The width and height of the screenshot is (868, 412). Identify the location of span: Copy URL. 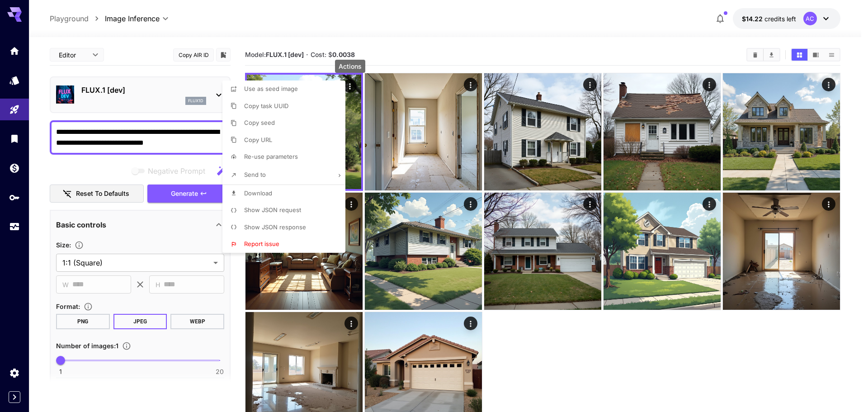
(258, 140).